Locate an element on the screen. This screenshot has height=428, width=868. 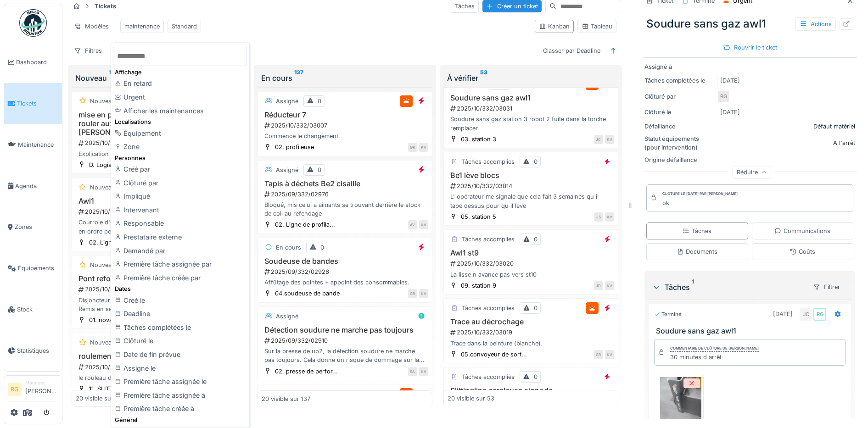
h3: mise en place signalitique pour interdire de rouler aux chariots zone tables ( vu avec [PERSON_NA... is located at coordinates (159, 124).